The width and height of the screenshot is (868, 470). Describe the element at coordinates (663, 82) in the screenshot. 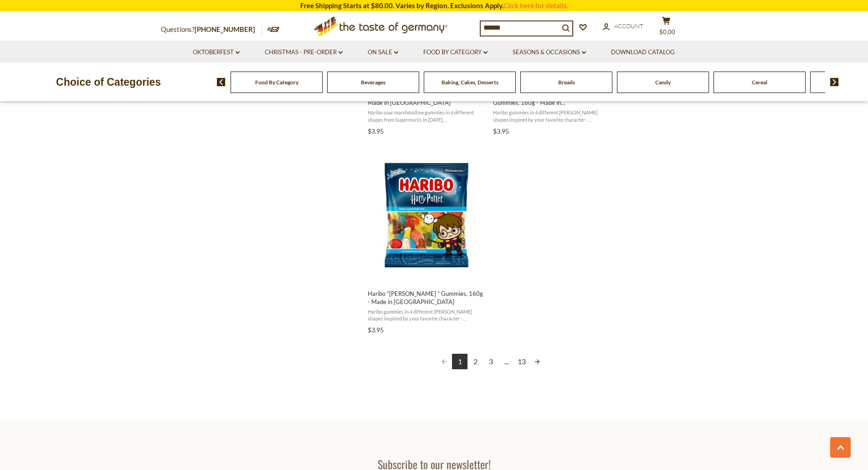

I see `span: Candy` at that location.